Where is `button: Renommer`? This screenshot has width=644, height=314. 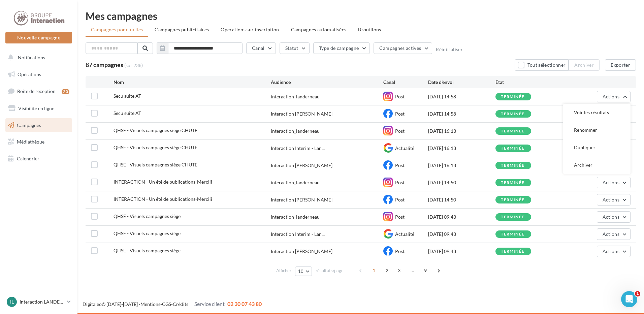
button: Renommer is located at coordinates (597, 130).